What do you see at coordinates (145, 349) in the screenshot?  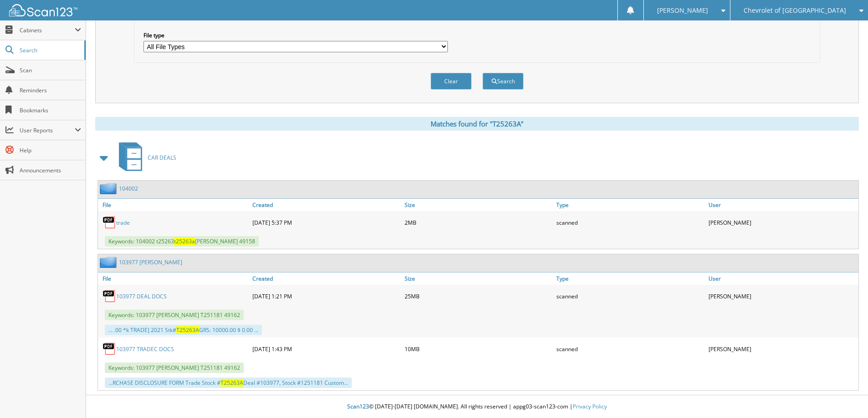 I see `a: 103977 TRADEC DOCS` at bounding box center [145, 349].